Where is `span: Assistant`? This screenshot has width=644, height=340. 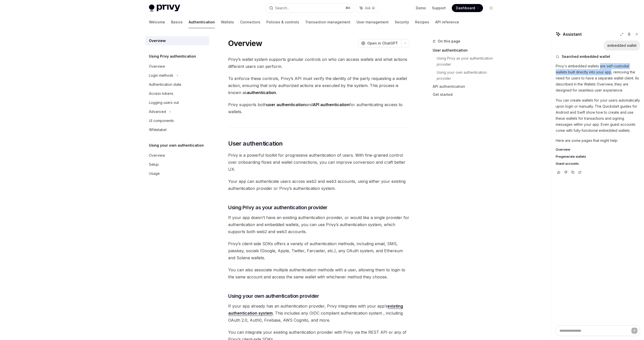
span: Assistant is located at coordinates (572, 34).